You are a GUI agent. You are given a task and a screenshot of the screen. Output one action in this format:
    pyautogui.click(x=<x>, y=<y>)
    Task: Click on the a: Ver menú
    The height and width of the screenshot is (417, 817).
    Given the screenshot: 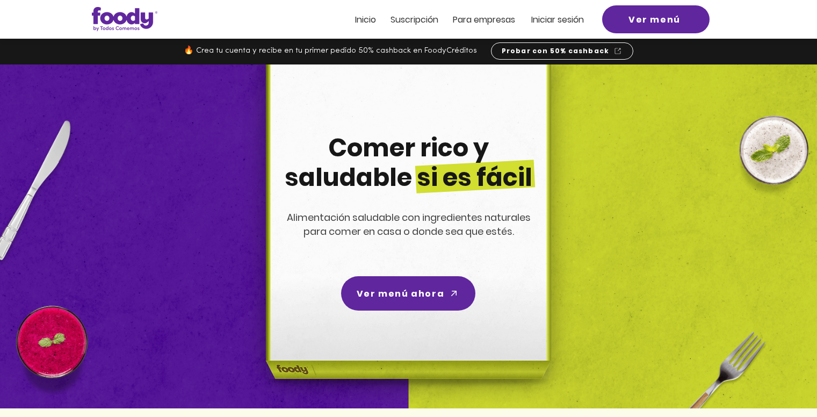 What is the action you would take?
    pyautogui.click(x=656, y=19)
    